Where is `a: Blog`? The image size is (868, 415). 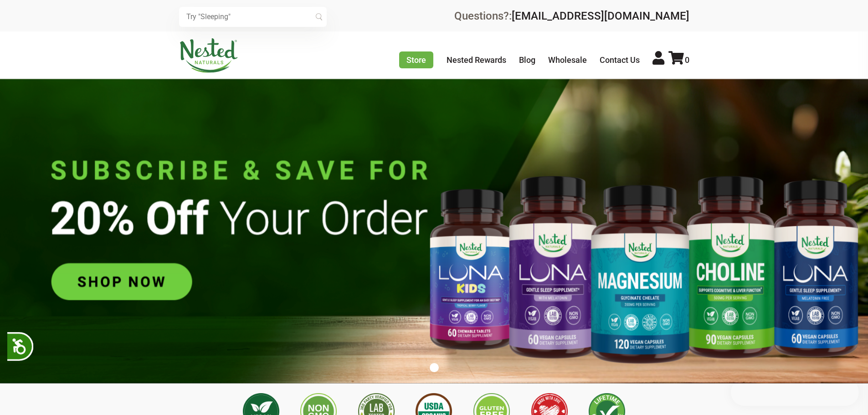
a: Blog is located at coordinates (527, 59).